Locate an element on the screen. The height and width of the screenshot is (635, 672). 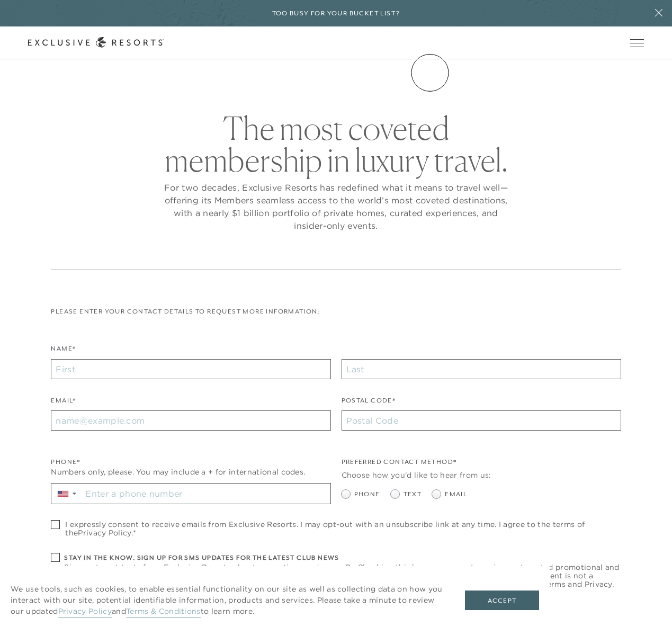
input: First is located at coordinates (191, 369).